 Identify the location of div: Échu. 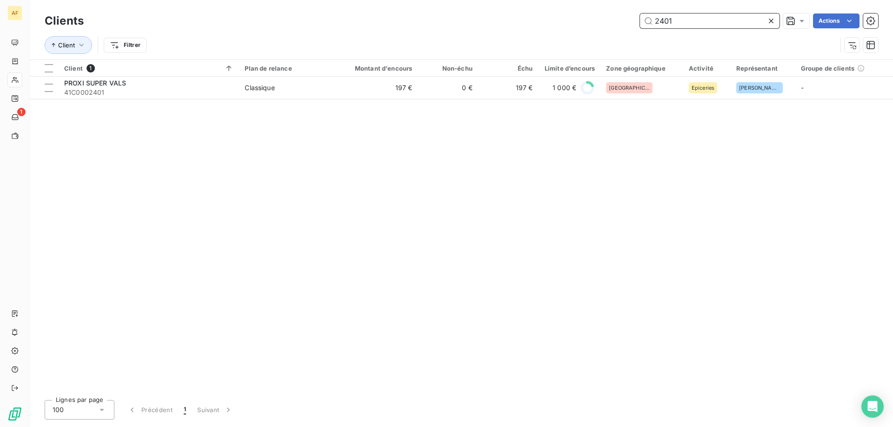
(508, 68).